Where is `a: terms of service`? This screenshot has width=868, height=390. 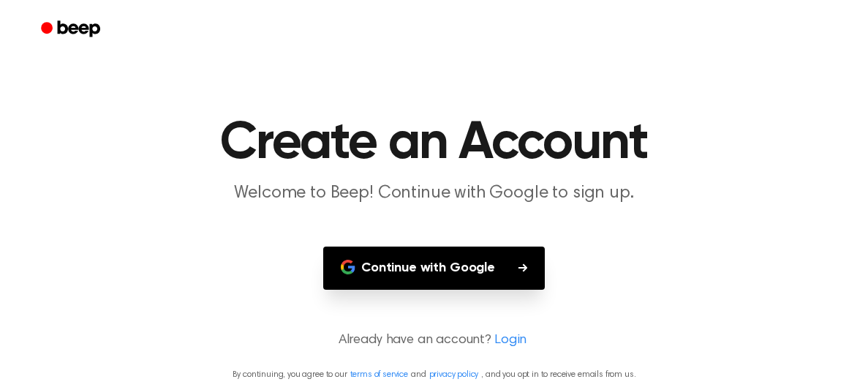
a: terms of service is located at coordinates (379, 374).